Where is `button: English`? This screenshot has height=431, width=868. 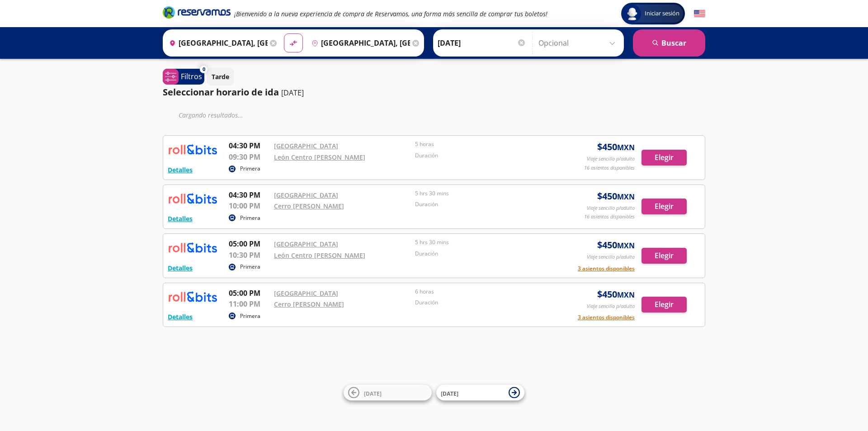 button: English is located at coordinates (699, 14).